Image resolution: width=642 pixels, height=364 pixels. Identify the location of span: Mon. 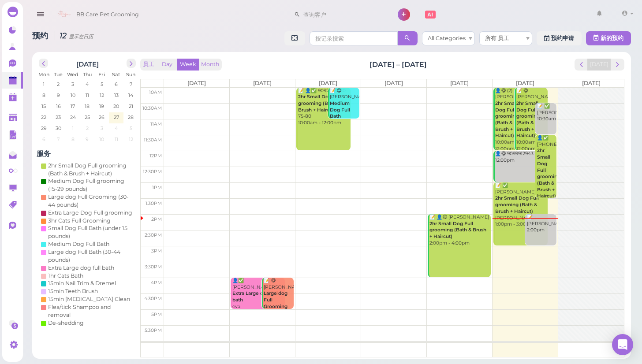
(44, 75).